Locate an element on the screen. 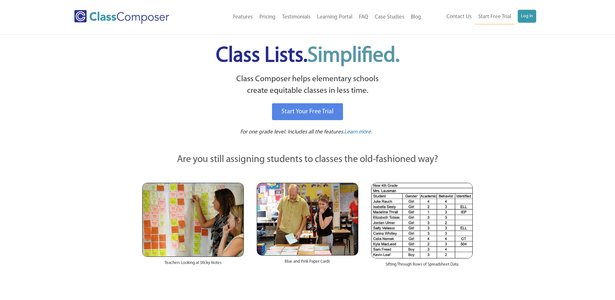 The width and height of the screenshot is (615, 300). img: Class Composer is located at coordinates (122, 17).